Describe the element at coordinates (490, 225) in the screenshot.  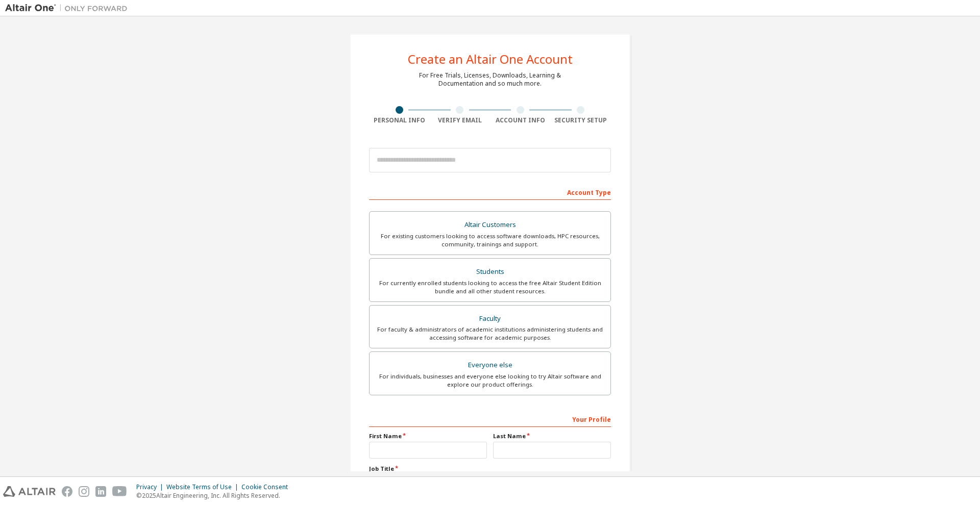
I see `div: Altair Customers` at that location.